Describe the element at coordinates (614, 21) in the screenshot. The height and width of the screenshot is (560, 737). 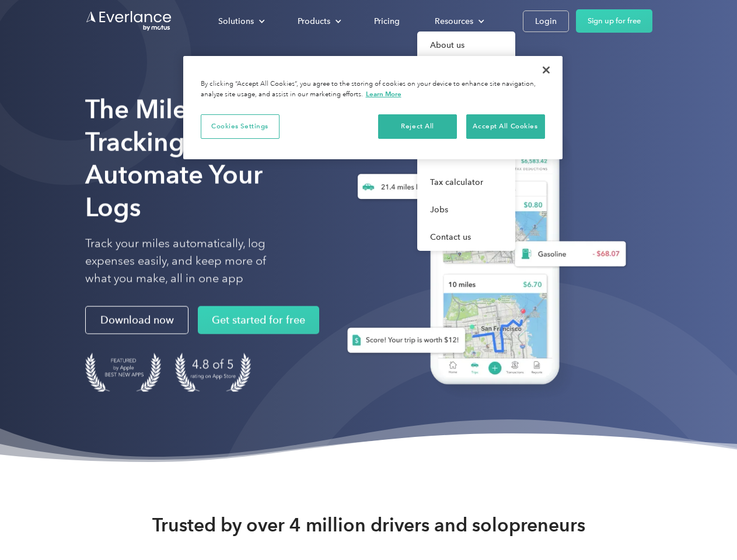
I see `a: Sign up for free` at that location.